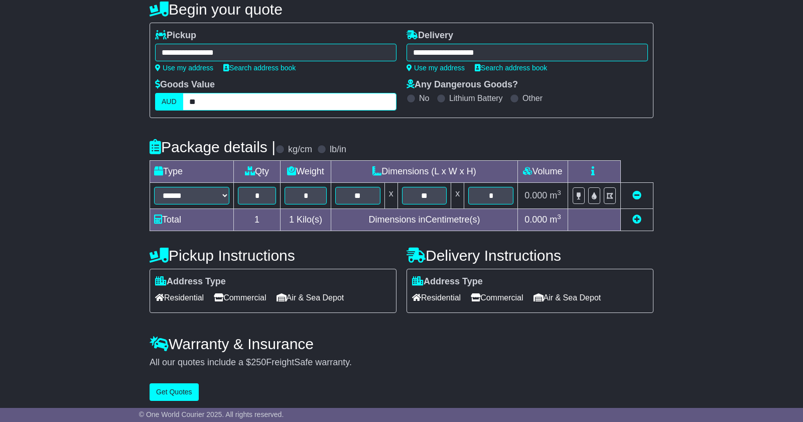 This screenshot has width=803, height=422. I want to click on label: Delivery, so click(430, 36).